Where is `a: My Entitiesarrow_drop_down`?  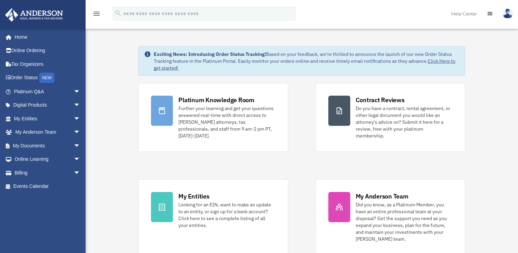 a: My Entitiesarrow_drop_down is located at coordinates (48, 119).